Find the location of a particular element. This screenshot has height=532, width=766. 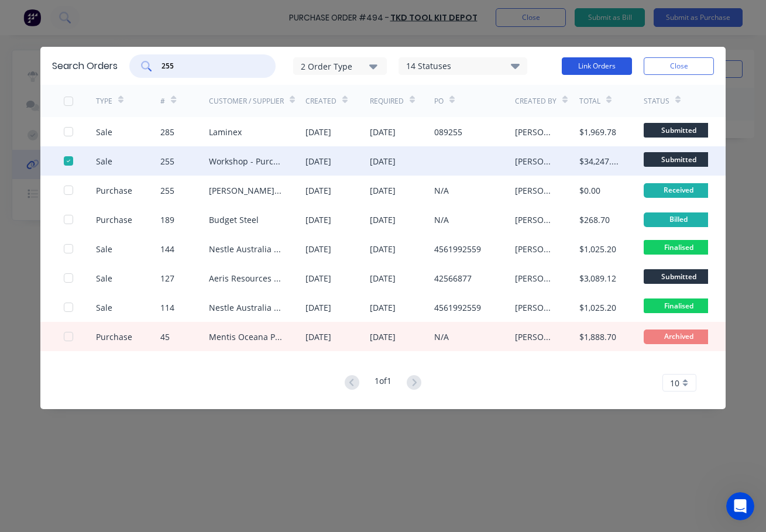

div: Customer / Supplier is located at coordinates (246, 101).